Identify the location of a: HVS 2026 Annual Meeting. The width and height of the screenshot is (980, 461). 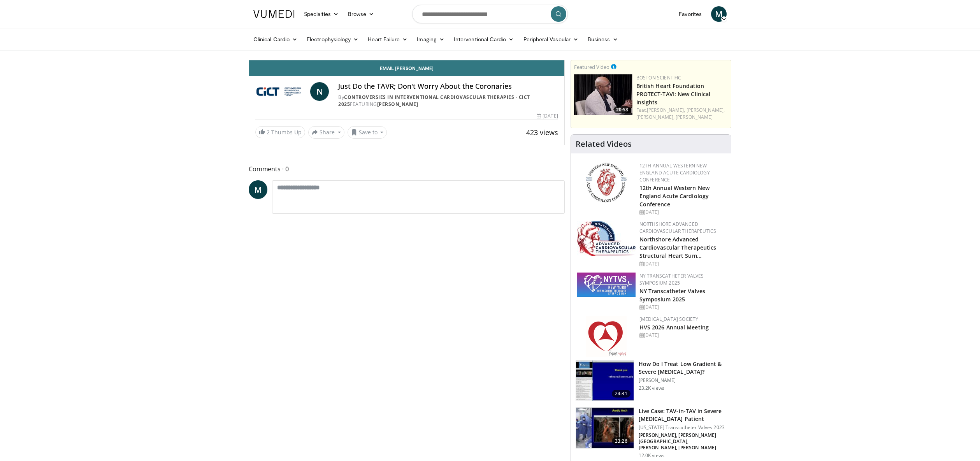
(674, 327).